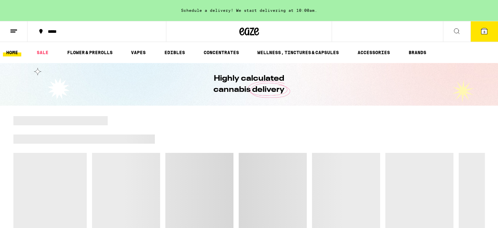  Describe the element at coordinates (138, 52) in the screenshot. I see `a: VAPES` at that location.